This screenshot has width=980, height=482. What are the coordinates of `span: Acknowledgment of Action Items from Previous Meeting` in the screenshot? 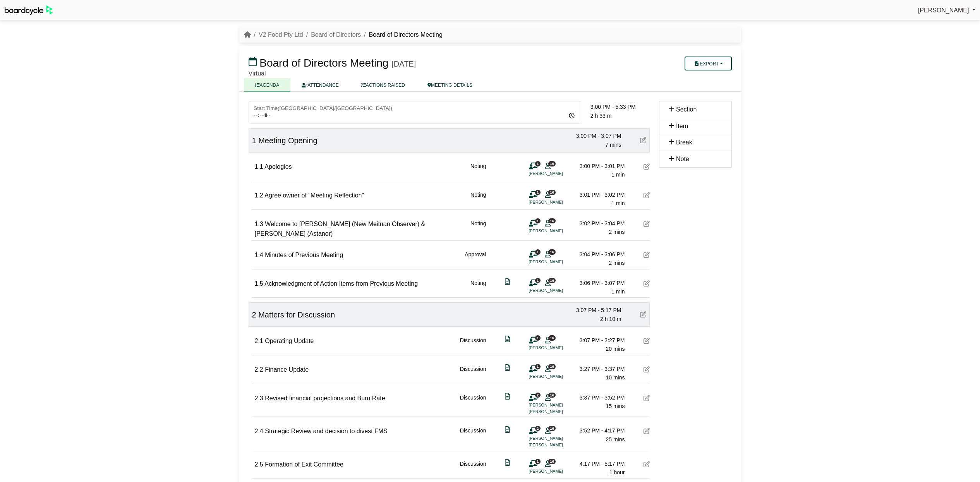 It's located at (341, 283).